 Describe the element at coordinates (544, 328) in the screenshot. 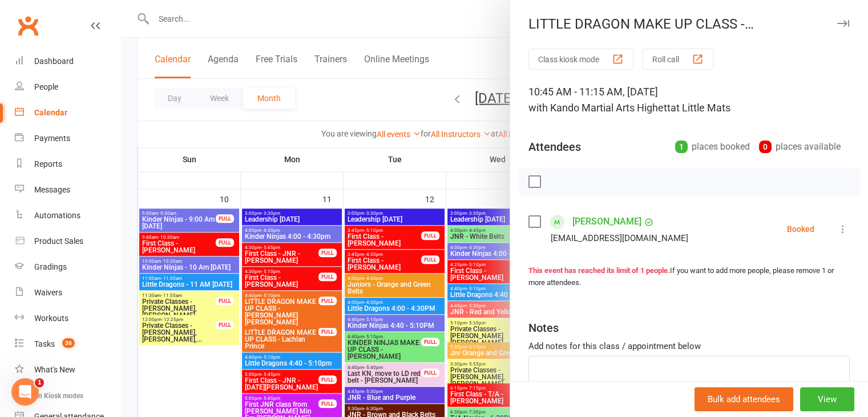

I see `div: Notes` at that location.